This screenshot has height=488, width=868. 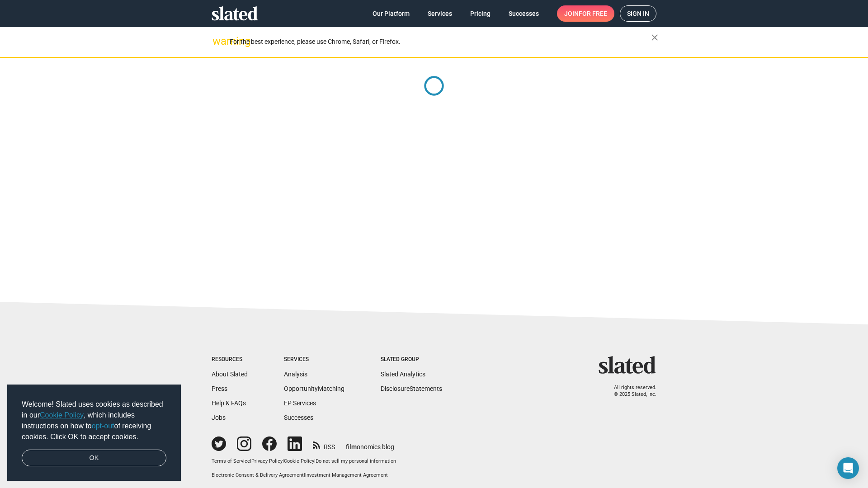 What do you see at coordinates (267, 461) in the screenshot?
I see `a: Privacy Policy` at bounding box center [267, 461].